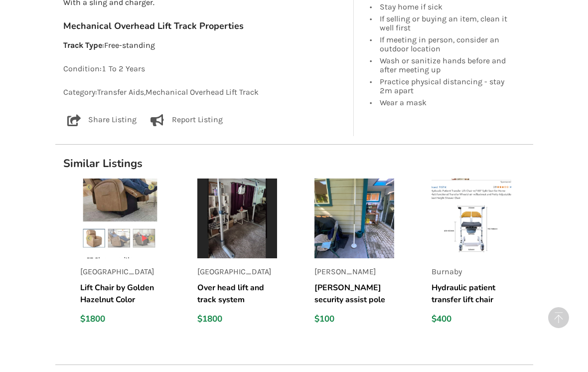 The width and height of the screenshot is (588, 372). Describe the element at coordinates (83, 45) in the screenshot. I see `strong: Track Type` at that location.